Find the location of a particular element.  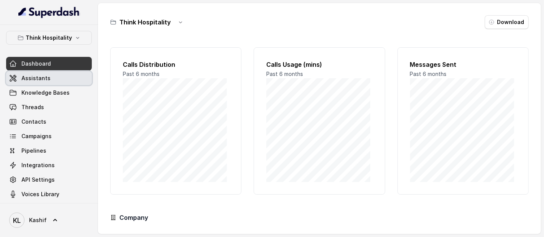

a: Assistants is located at coordinates (49, 78).